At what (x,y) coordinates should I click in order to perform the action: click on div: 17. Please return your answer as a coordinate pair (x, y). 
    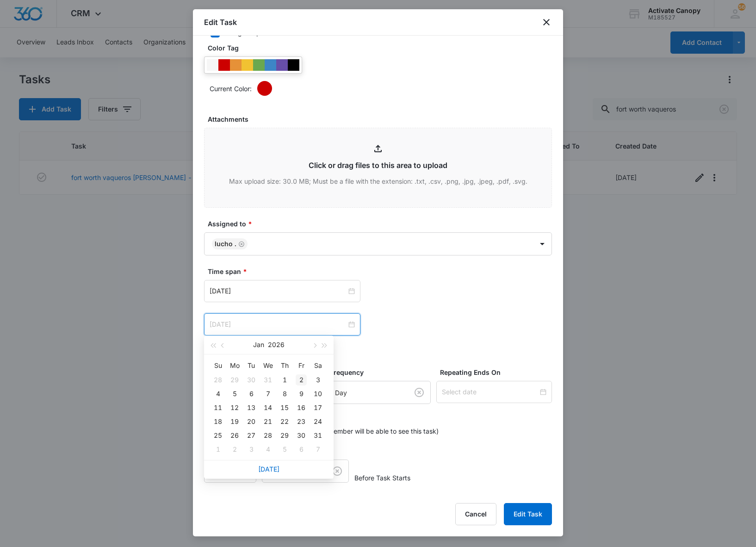
    Looking at the image, I should click on (318, 408).